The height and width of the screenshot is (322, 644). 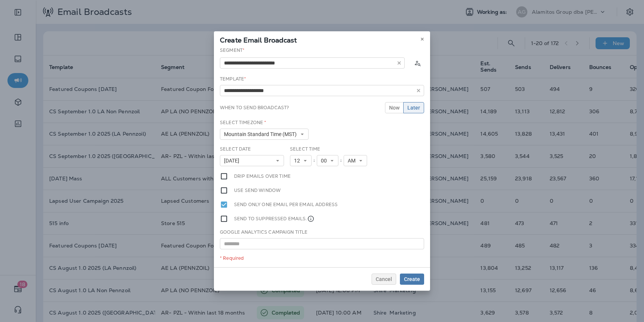 I want to click on span: Cancel, so click(x=384, y=279).